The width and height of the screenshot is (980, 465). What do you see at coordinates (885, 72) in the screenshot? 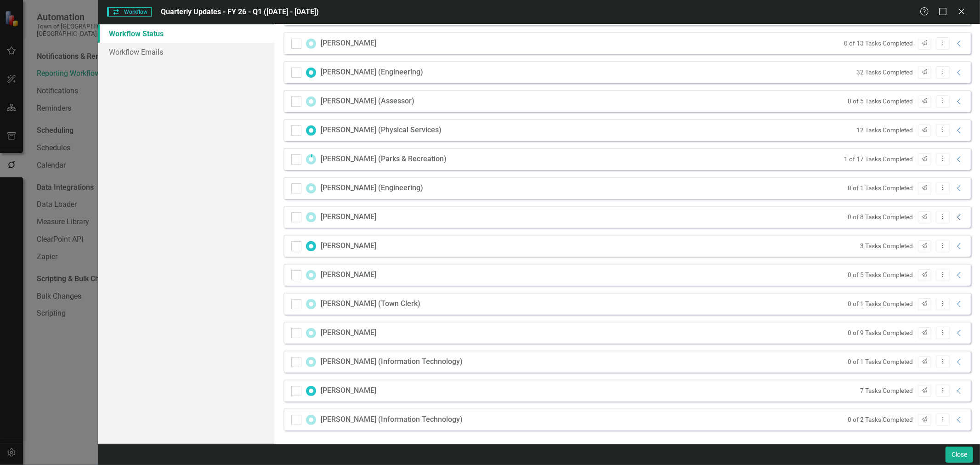
I see `small: 32 Tasks Completed` at bounding box center [885, 72].